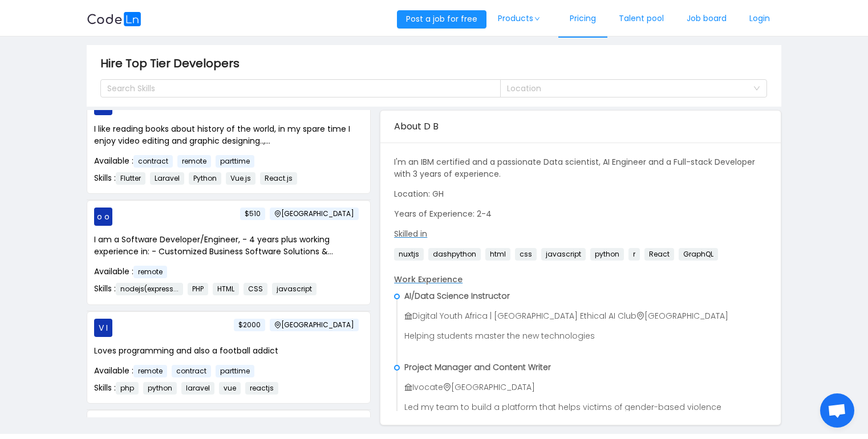 The width and height of the screenshot is (868, 439). What do you see at coordinates (103, 216) in the screenshot?
I see `span: o o` at bounding box center [103, 216].